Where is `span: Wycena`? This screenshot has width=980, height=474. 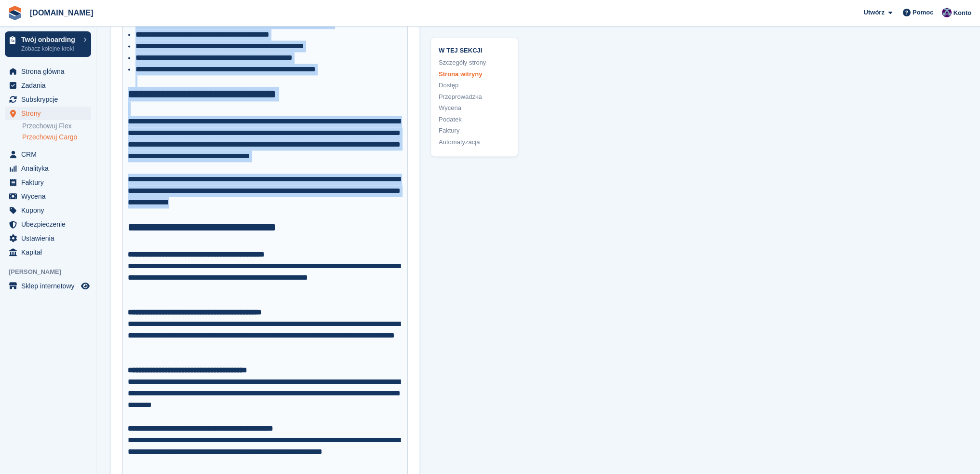
span: Wycena is located at coordinates (50, 196).